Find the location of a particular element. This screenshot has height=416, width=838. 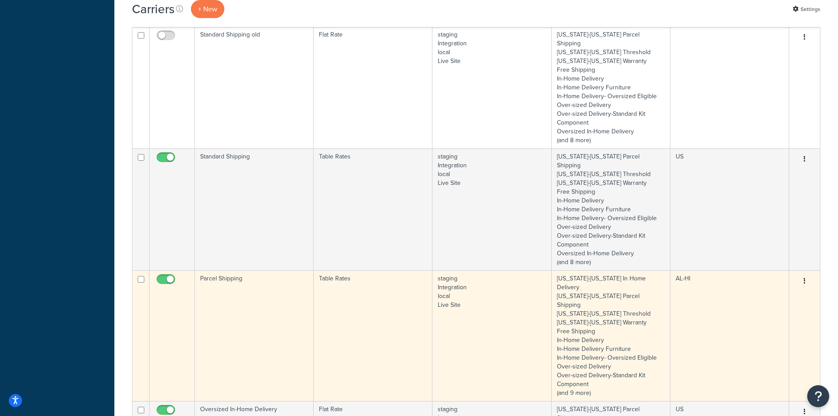

button: Open Resource Center is located at coordinates (818, 396).